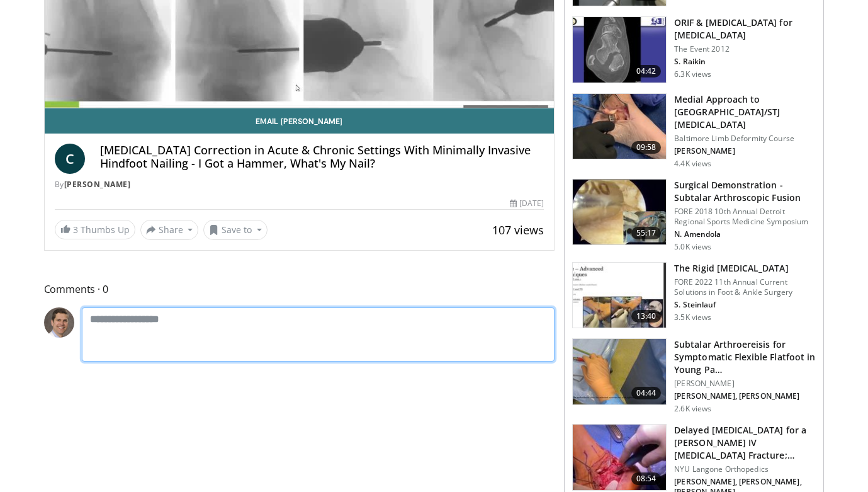 The height and width of the screenshot is (492, 868). Describe the element at coordinates (300, 185) in the screenshot. I see `div: By` at that location.